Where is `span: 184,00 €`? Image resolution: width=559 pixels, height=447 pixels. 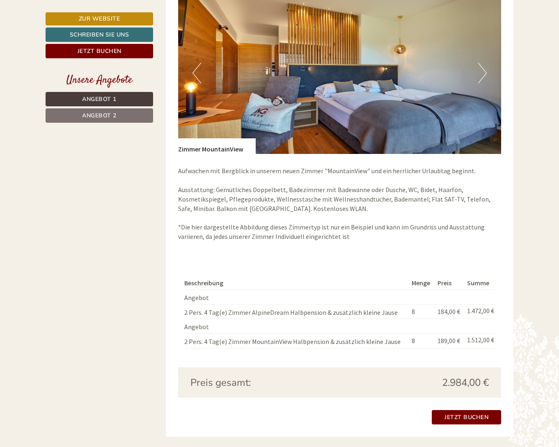
span: 184,00 € is located at coordinates (449, 312).